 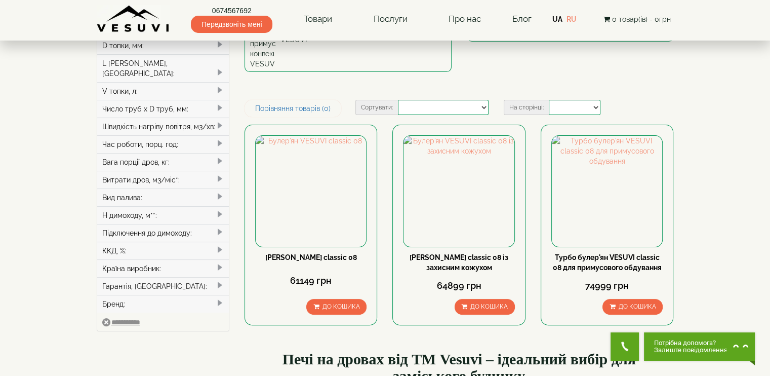 I want to click on button: Chat button, so click(x=699, y=346).